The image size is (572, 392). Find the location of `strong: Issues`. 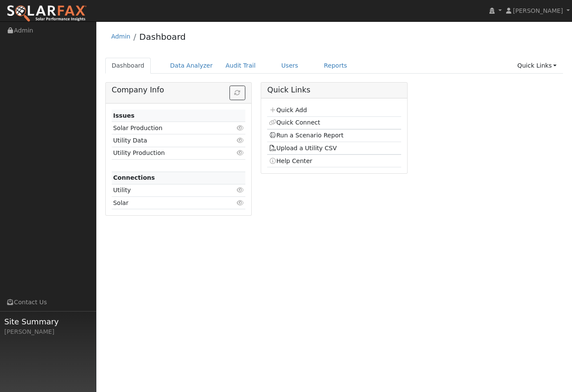

strong: Issues is located at coordinates (124, 116).